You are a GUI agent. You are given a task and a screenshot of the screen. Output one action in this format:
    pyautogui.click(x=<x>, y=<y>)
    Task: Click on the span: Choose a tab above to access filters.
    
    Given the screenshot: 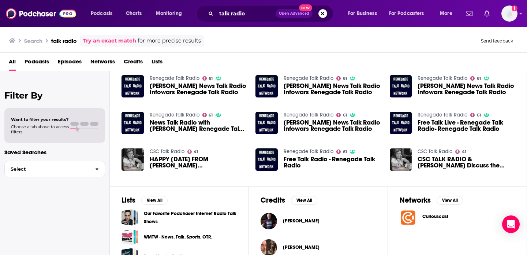 What is the action you would take?
    pyautogui.click(x=40, y=129)
    